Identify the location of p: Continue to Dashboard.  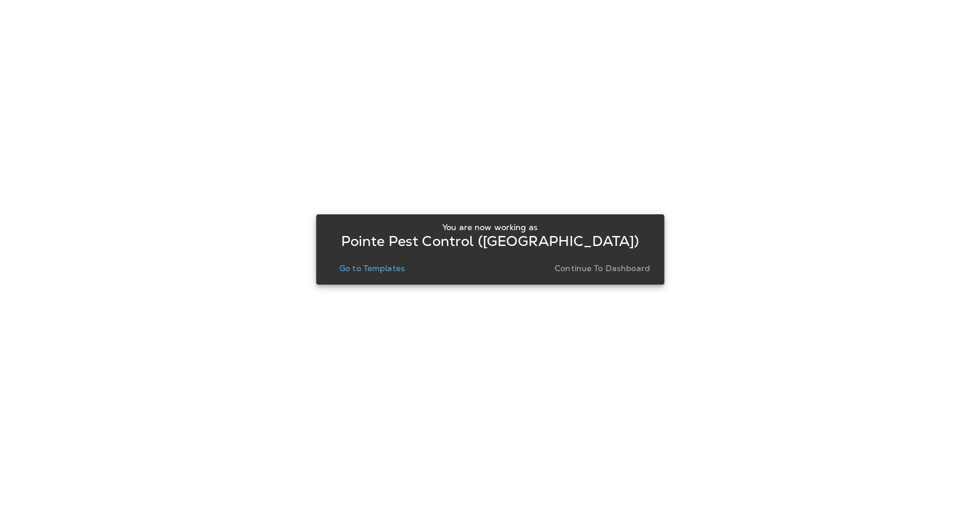
(602, 268).